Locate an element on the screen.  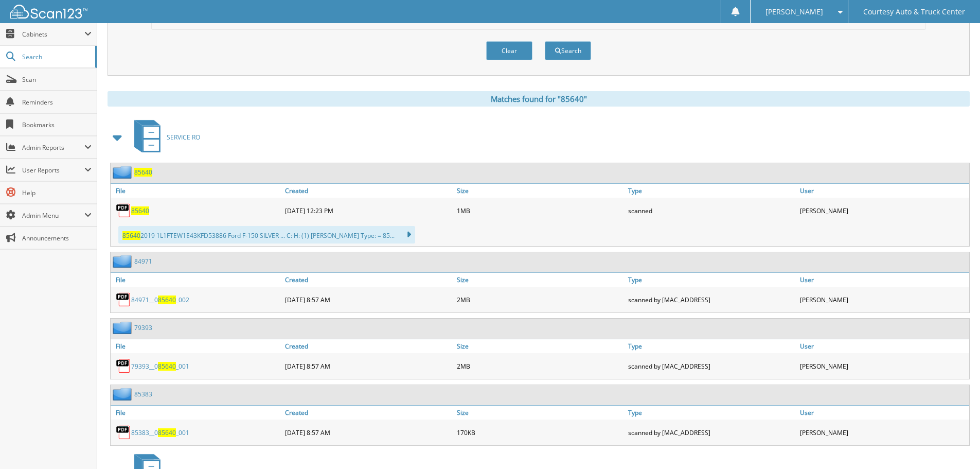
span: Bookmarks is located at coordinates (57, 125).